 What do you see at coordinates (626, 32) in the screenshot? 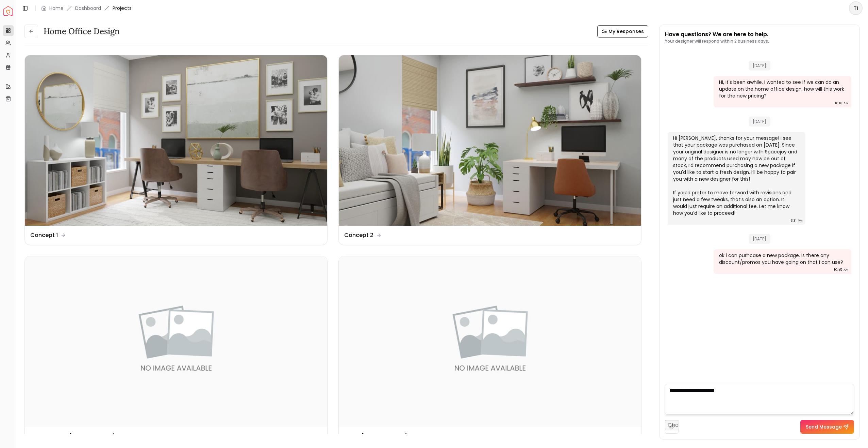
I see `span: My Responses` at bounding box center [626, 32].